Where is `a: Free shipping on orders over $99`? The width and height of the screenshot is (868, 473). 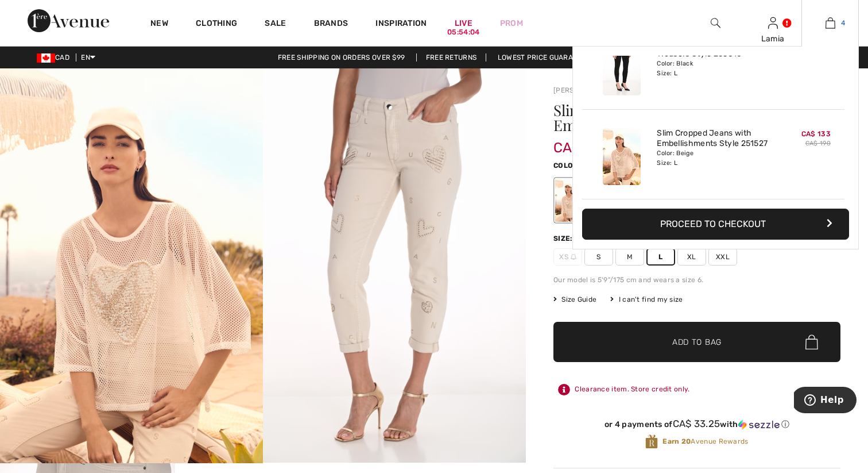
a: Free shipping on orders over $99 is located at coordinates (341, 57).